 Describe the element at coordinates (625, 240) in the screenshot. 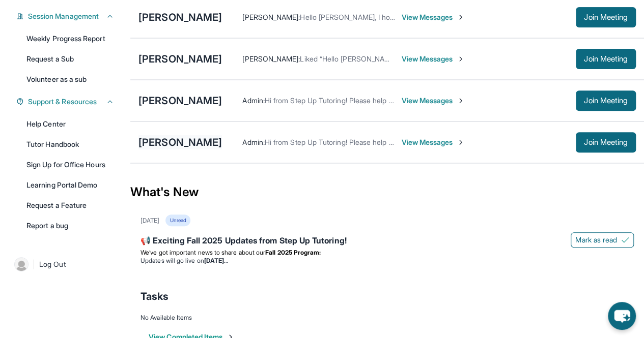

I see `img: Mark as read` at that location.